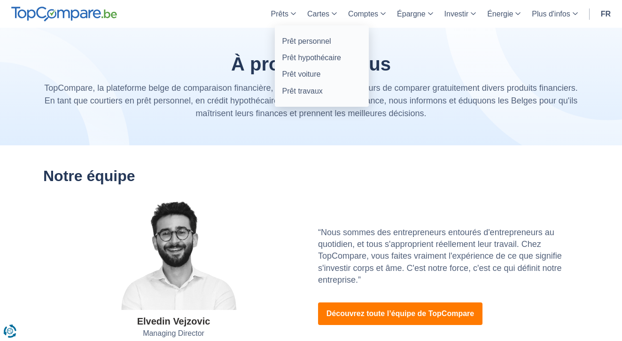 This screenshot has width=622, height=341. Describe the element at coordinates (322, 91) in the screenshot. I see `a: Prêt travaux` at that location.